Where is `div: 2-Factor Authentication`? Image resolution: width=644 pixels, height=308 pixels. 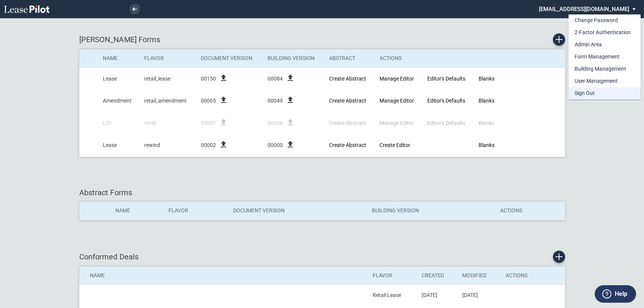 div: 2-Factor Authentication is located at coordinates (603, 33).